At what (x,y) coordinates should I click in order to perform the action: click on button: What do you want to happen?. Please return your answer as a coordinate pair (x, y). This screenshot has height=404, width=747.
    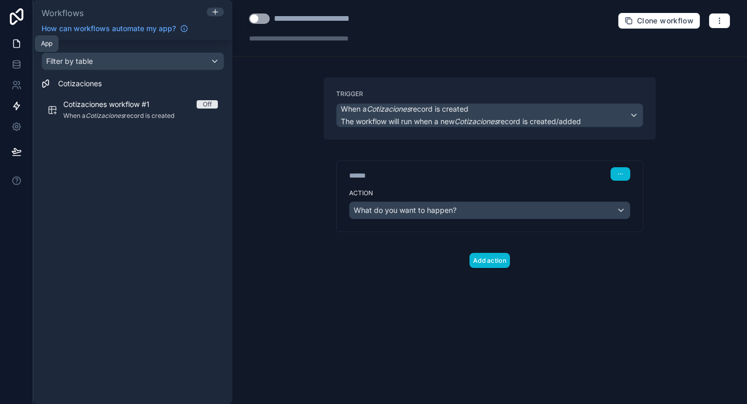
    Looking at the image, I should click on (490, 210).